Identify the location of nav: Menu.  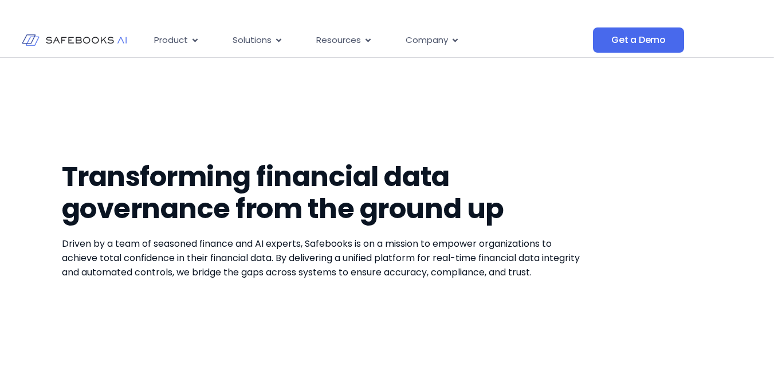
(369, 40).